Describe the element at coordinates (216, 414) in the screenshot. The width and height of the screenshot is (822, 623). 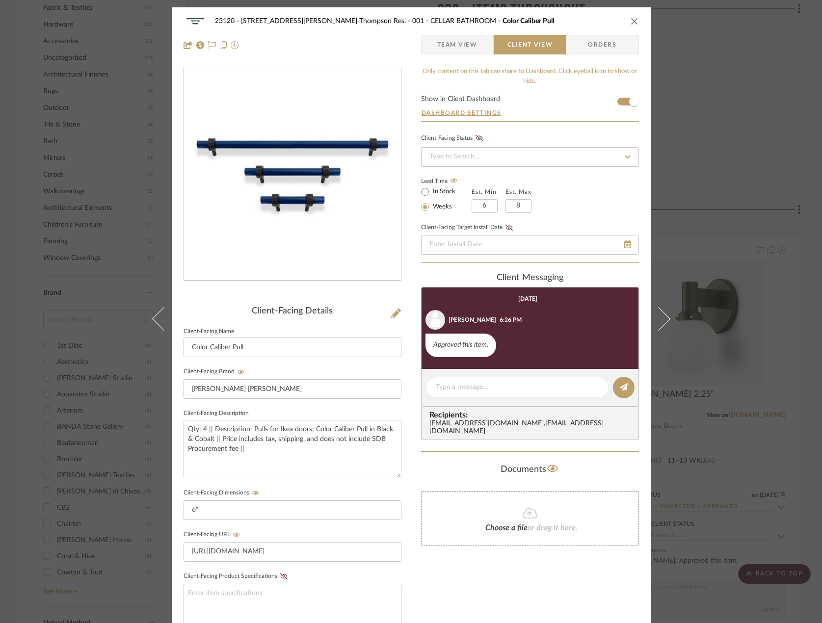
I see `label: Client-Facing Description` at that location.